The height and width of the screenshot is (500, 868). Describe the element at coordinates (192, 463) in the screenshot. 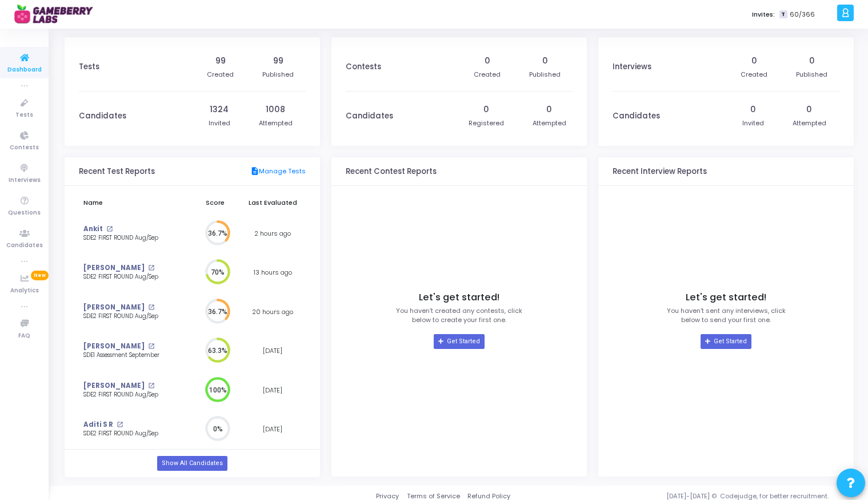

I see `a: Show All Candidates` at that location.